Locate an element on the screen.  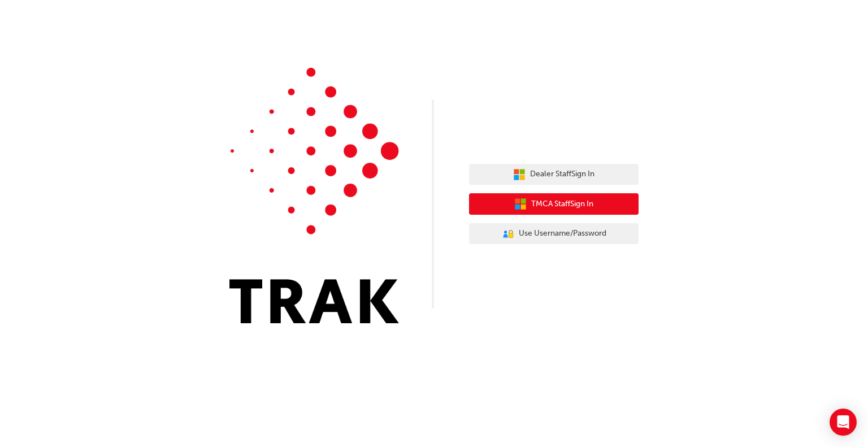
span: TMCA Staff Sign In is located at coordinates (562, 204).